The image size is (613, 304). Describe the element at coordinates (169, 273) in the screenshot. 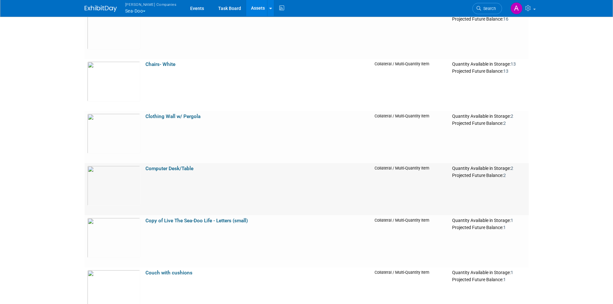

I see `a: Couch with cushions` at that location.